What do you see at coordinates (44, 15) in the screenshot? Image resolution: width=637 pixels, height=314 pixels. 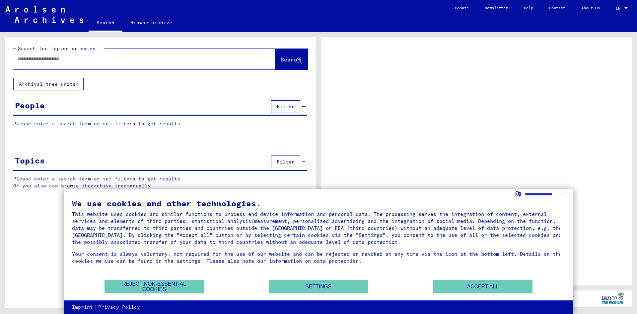 I see `img: Arolsen_neg.svg` at bounding box center [44, 15].